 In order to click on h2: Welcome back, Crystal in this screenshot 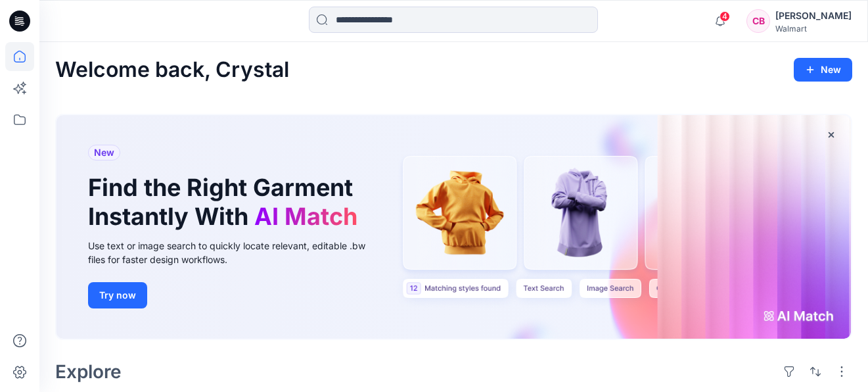, I will do `click(172, 70)`.